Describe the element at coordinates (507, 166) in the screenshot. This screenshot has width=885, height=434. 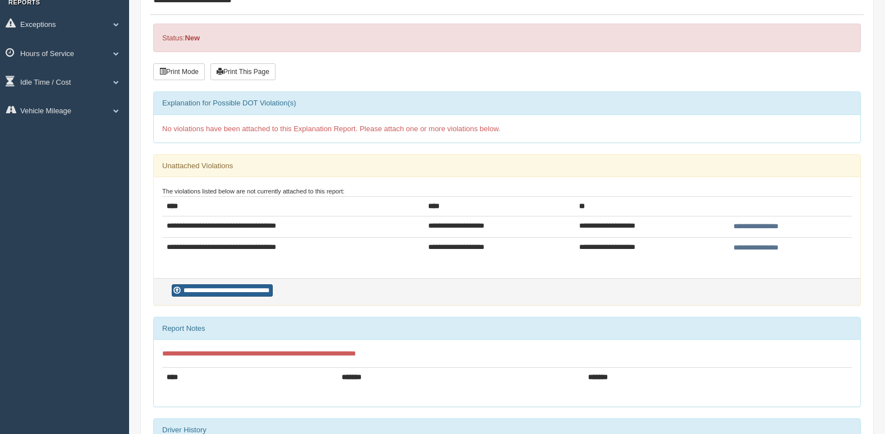
I see `div: Unattached Violations` at that location.